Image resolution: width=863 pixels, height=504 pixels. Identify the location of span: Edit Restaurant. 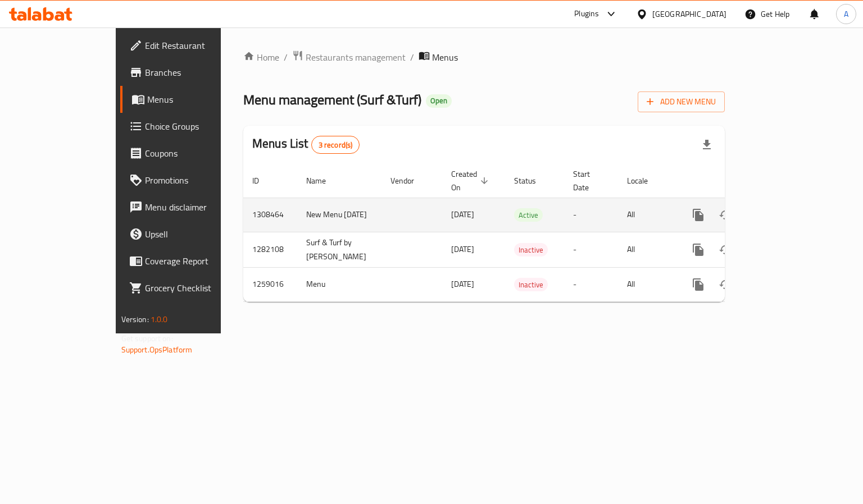
(197, 46).